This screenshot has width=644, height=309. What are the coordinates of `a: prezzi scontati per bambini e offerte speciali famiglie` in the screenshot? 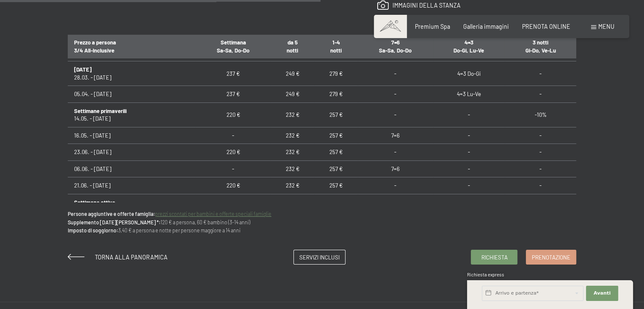 It's located at (213, 213).